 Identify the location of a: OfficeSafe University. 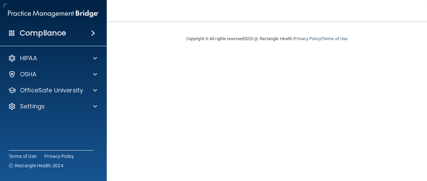
(52, 90).